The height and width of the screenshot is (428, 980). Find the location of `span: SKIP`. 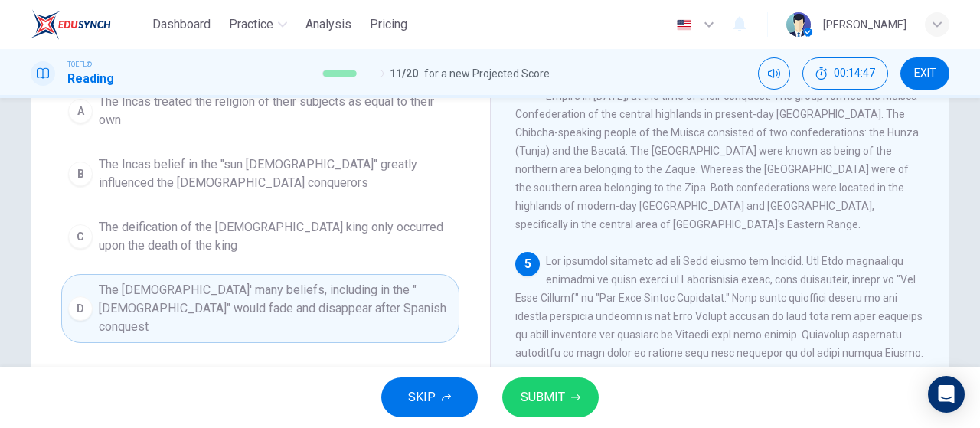

span: SKIP is located at coordinates (422, 397).